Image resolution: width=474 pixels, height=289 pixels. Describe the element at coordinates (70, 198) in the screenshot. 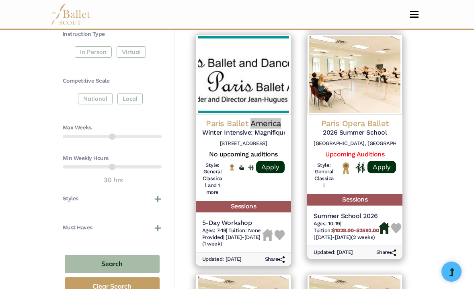

I see `h4: Styles` at that location.